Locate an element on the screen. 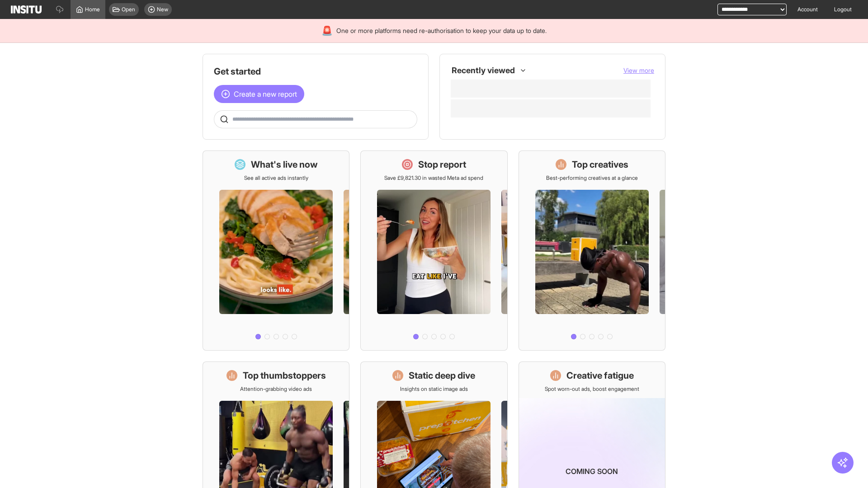  p: Attention-grabbing video ads is located at coordinates (276, 389).